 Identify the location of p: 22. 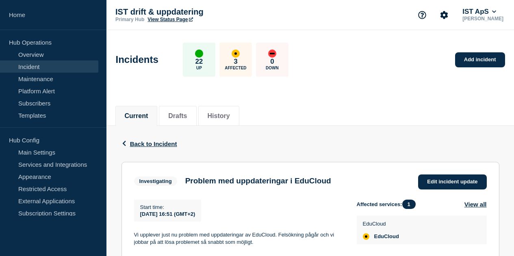
(199, 62).